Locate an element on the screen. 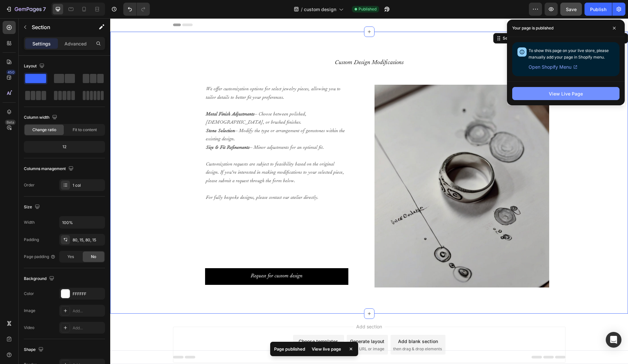 The height and width of the screenshot is (364, 628). p: Request for custom design is located at coordinates (166, 258).